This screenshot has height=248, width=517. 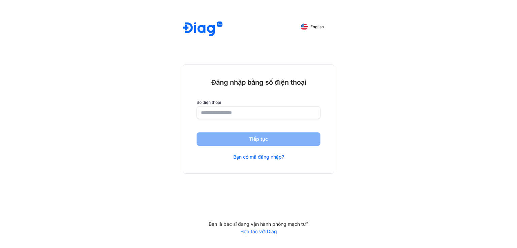 What do you see at coordinates (259, 82) in the screenshot?
I see `div: Đăng nhập bằng số điện thoại` at bounding box center [259, 82].